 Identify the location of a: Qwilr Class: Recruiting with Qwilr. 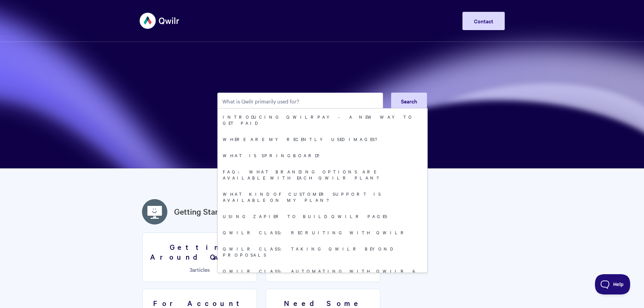
(322, 232).